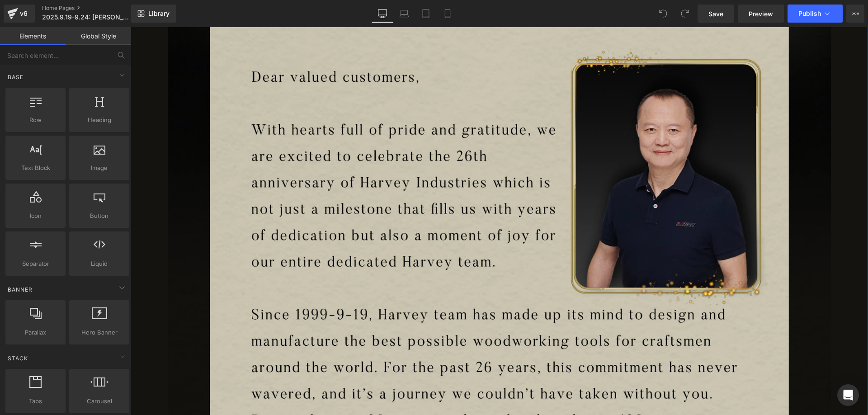 The width and height of the screenshot is (868, 415). I want to click on span: Icon, so click(35, 215).